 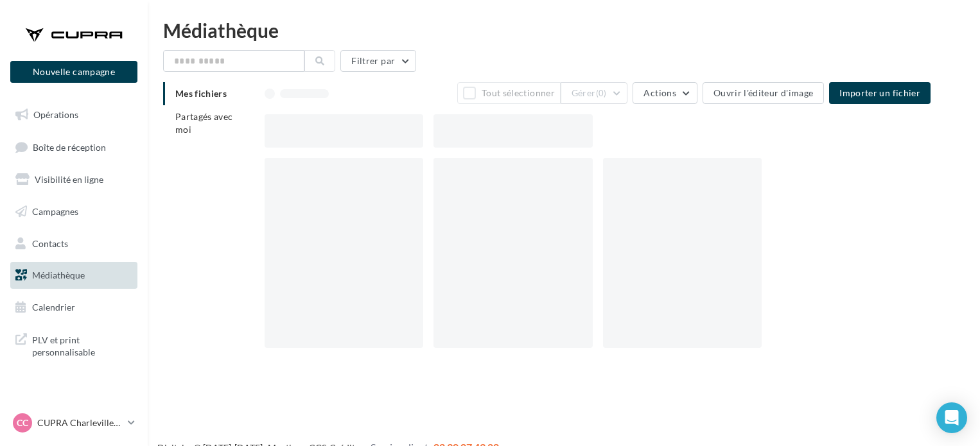 What do you see at coordinates (50, 243) in the screenshot?
I see `span: Contacts` at bounding box center [50, 243].